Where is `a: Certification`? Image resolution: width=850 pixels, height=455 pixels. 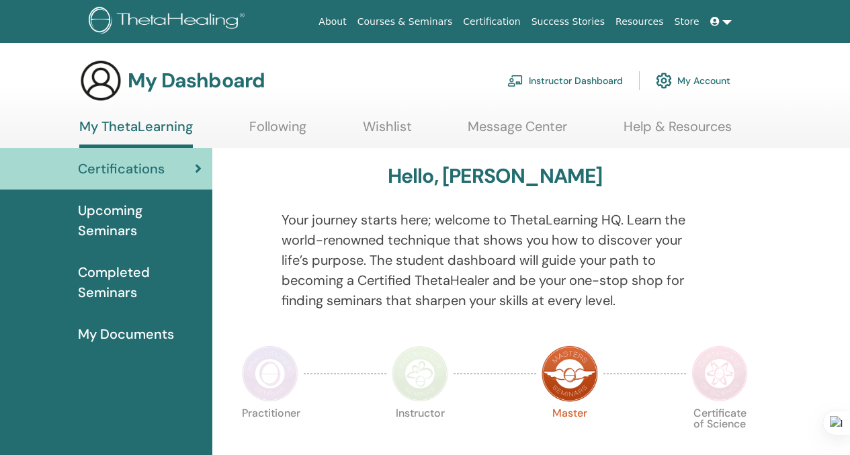
a: Certification is located at coordinates (491, 22).